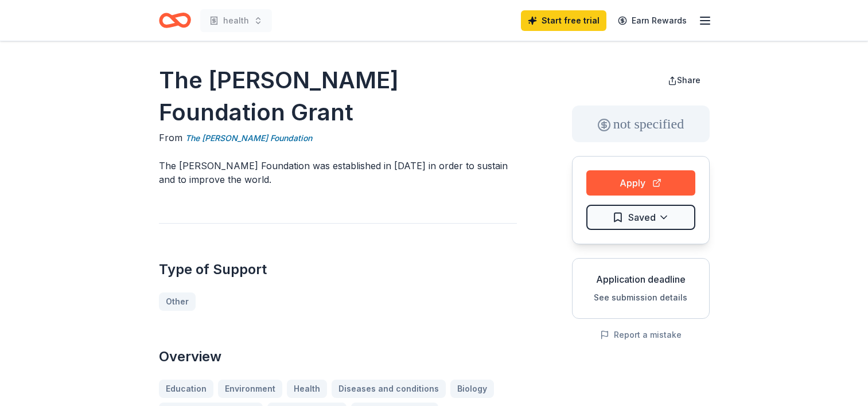  Describe the element at coordinates (338, 138) in the screenshot. I see `div: From` at that location.